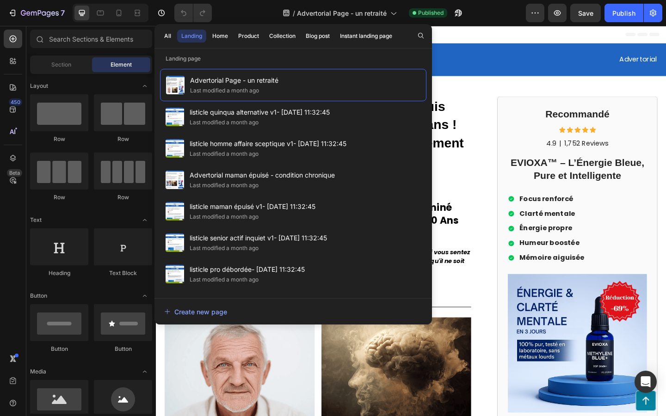  Describe the element at coordinates (167, 36) in the screenshot. I see `button: All` at that location.